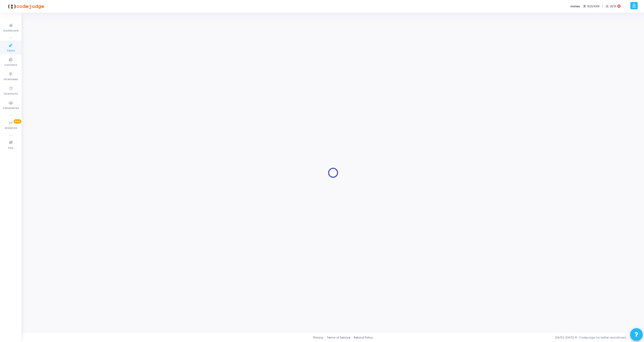 This screenshot has width=644, height=342. What do you see at coordinates (11, 128) in the screenshot?
I see `span: Analytics` at bounding box center [11, 128].